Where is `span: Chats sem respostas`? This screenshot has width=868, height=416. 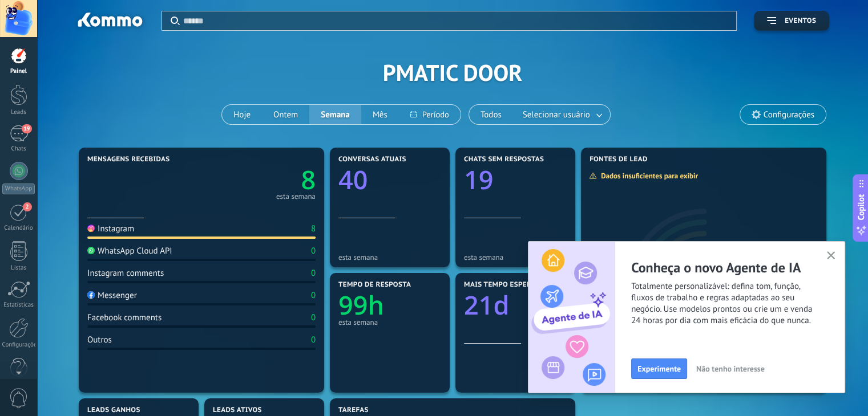
span: Chats sem respostas is located at coordinates (504, 160).